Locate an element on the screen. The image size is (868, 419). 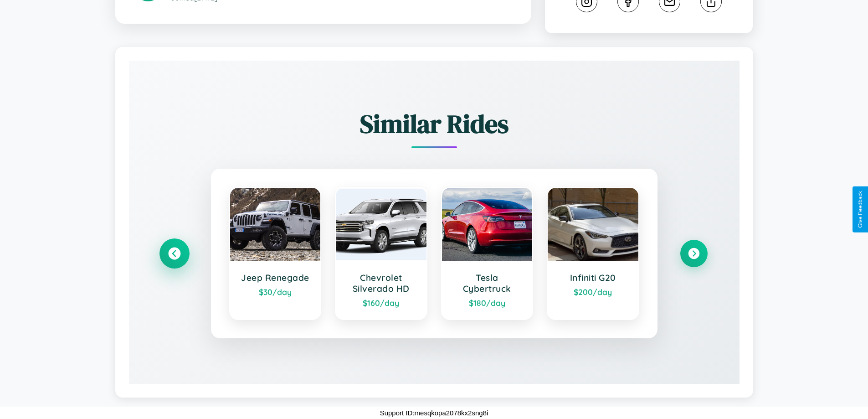
h3: Jeep Renegade is located at coordinates (275, 278).